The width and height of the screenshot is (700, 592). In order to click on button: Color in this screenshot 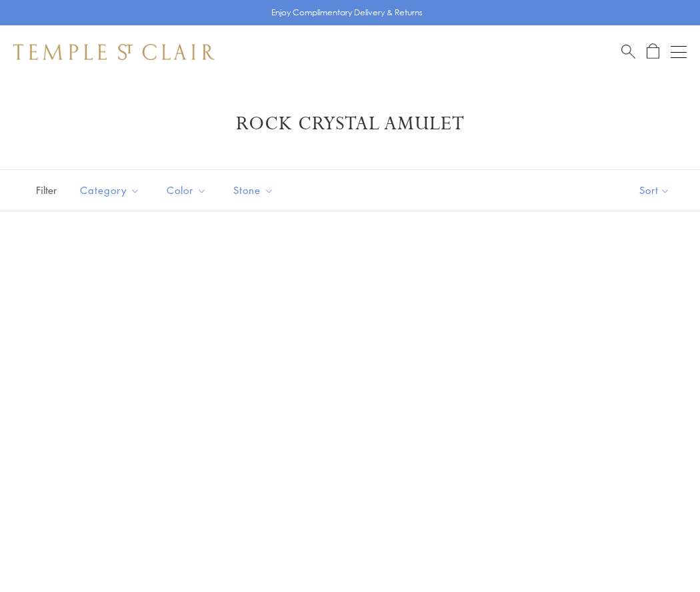, I will do `click(186, 190)`.